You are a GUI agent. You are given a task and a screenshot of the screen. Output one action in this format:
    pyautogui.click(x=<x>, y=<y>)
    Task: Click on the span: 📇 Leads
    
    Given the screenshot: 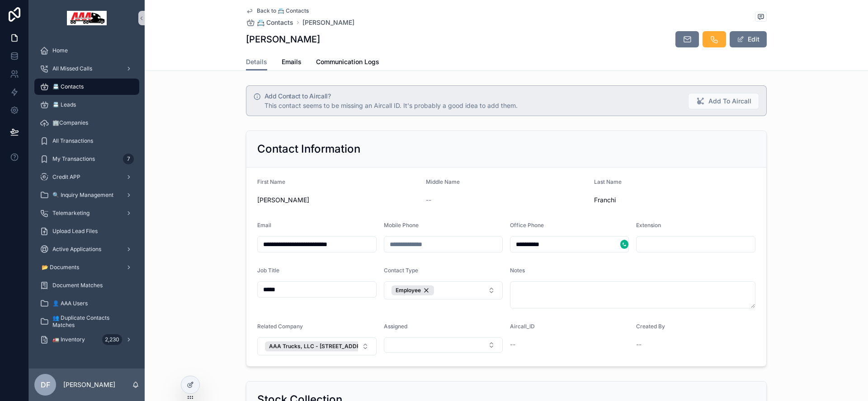 What is the action you would take?
    pyautogui.click(x=64, y=105)
    